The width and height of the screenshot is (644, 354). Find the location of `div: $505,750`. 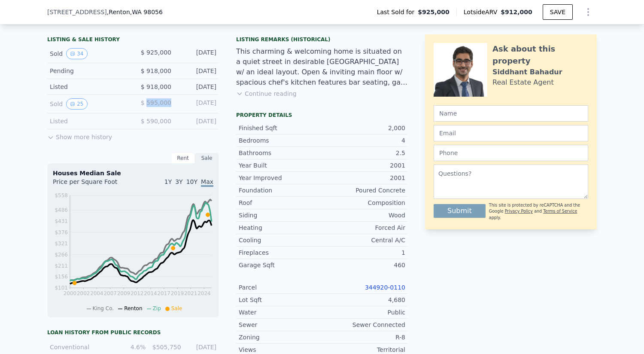

div: $505,750 is located at coordinates (166, 347).